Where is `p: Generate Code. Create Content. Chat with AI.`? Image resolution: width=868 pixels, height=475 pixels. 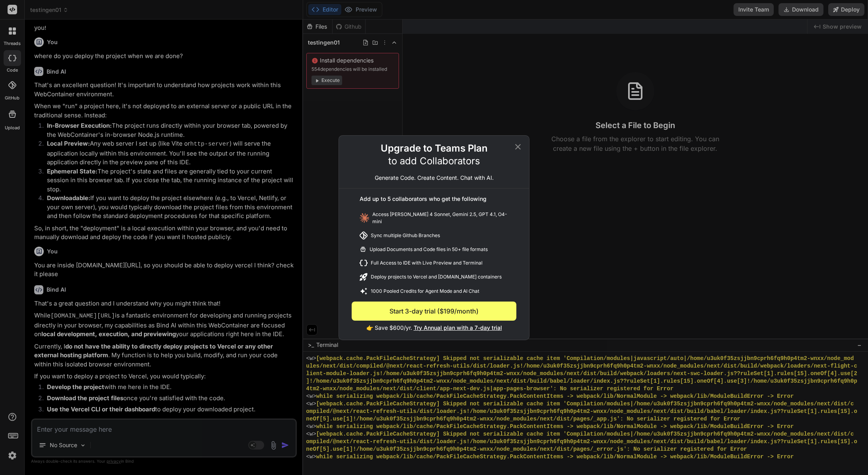
p: Generate Code. Create Content. Chat with AI. is located at coordinates (434, 178).